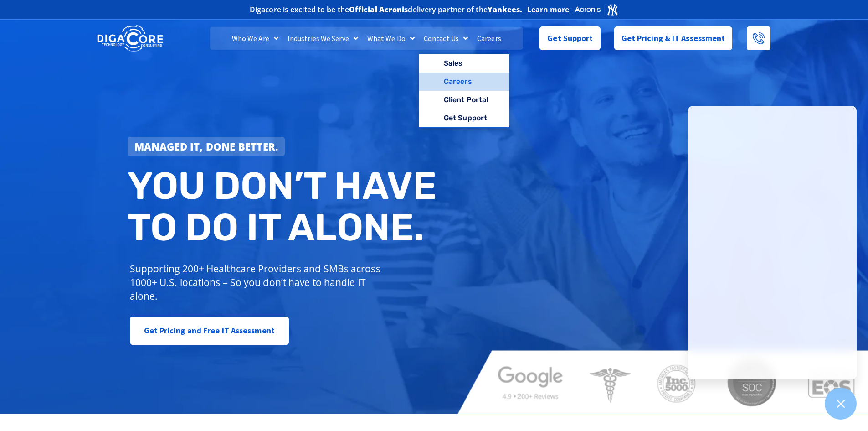 This screenshot has height=431, width=868. I want to click on h2: Digacore is excited to be the delivery partner of the, so click(386, 10).